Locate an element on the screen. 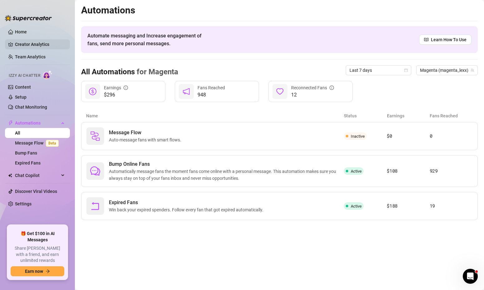 The height and width of the screenshot is (290, 484). article: Fans Reached is located at coordinates (451, 116).